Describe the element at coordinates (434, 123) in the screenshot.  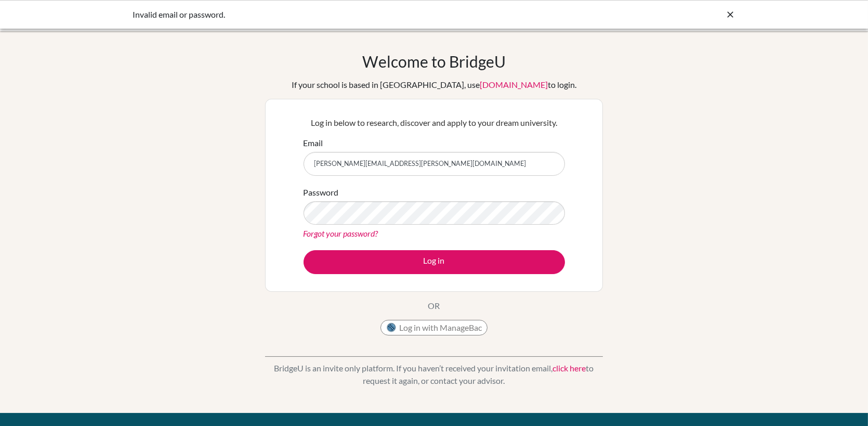
I see `p: Log in below to research, discover and apply to your dream university.` at that location.